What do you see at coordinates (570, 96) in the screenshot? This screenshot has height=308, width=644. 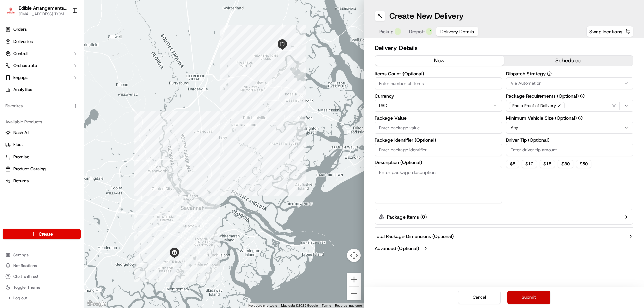 I see `label: Package Requirements (Optional)` at bounding box center [570, 96].